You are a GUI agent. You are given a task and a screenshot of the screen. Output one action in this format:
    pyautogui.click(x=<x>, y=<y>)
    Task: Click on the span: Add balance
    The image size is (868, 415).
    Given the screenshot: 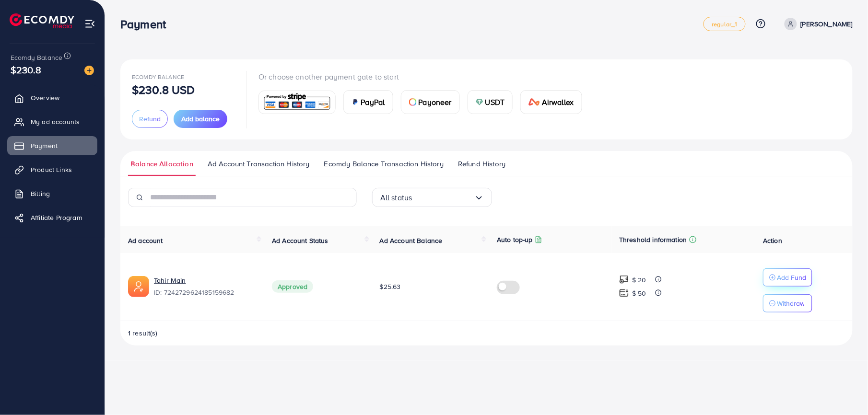 What is the action you would take?
    pyautogui.click(x=200, y=119)
    